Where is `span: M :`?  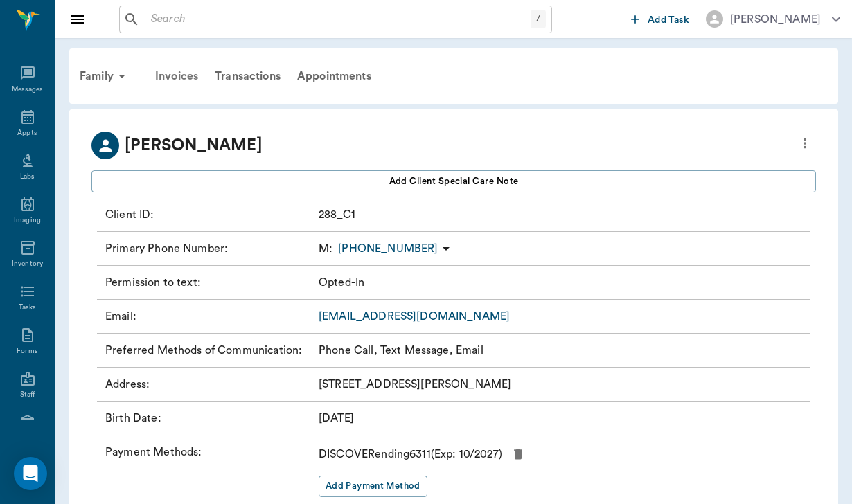
span: M : is located at coordinates (325, 248).